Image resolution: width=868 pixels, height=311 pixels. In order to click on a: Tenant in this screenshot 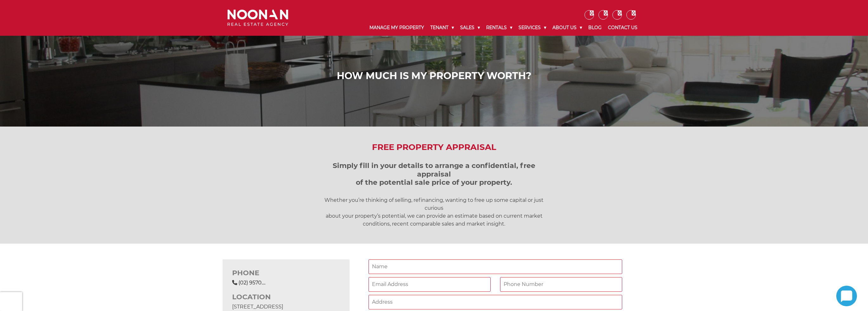, I will do `click(442, 28)`.